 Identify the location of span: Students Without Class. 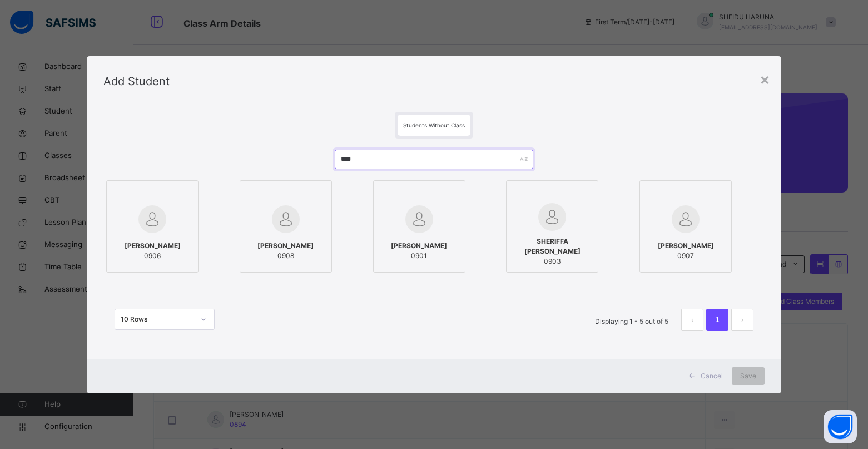
(434, 125).